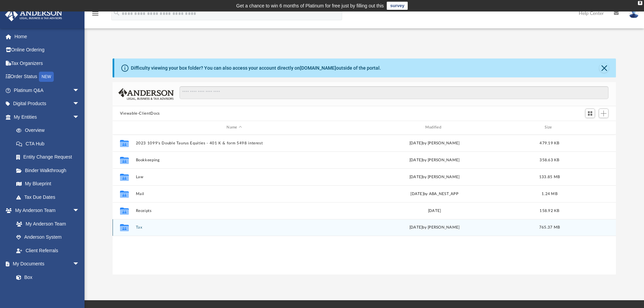  What do you see at coordinates (48, 237) in the screenshot?
I see `a: Anderson System` at bounding box center [48, 237].